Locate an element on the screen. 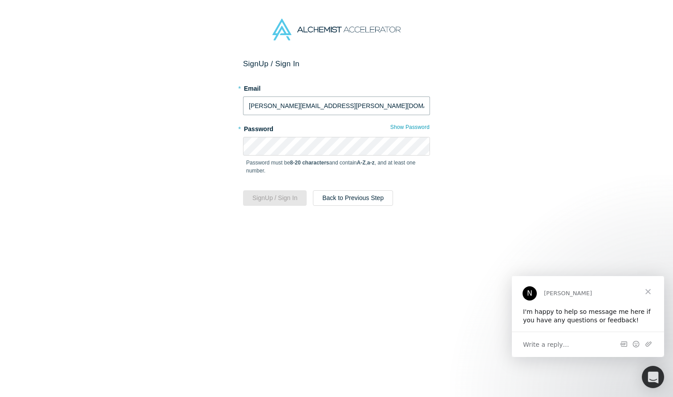 This screenshot has height=397, width=673. strong: a-z is located at coordinates (371, 163).